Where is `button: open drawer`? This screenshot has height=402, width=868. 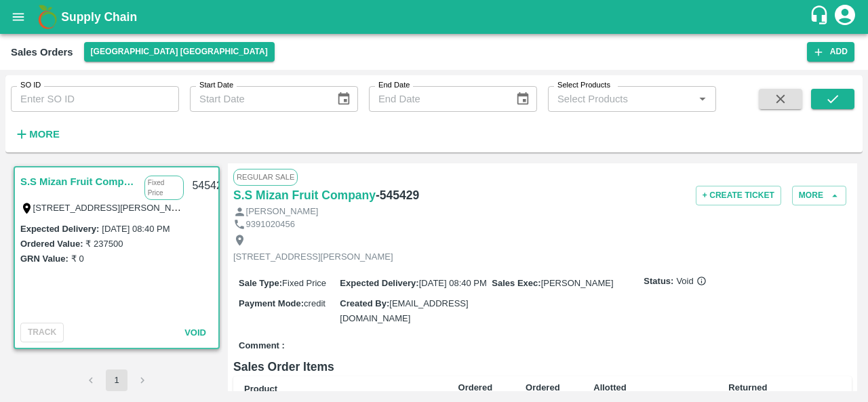
button: open drawer is located at coordinates (19, 17).